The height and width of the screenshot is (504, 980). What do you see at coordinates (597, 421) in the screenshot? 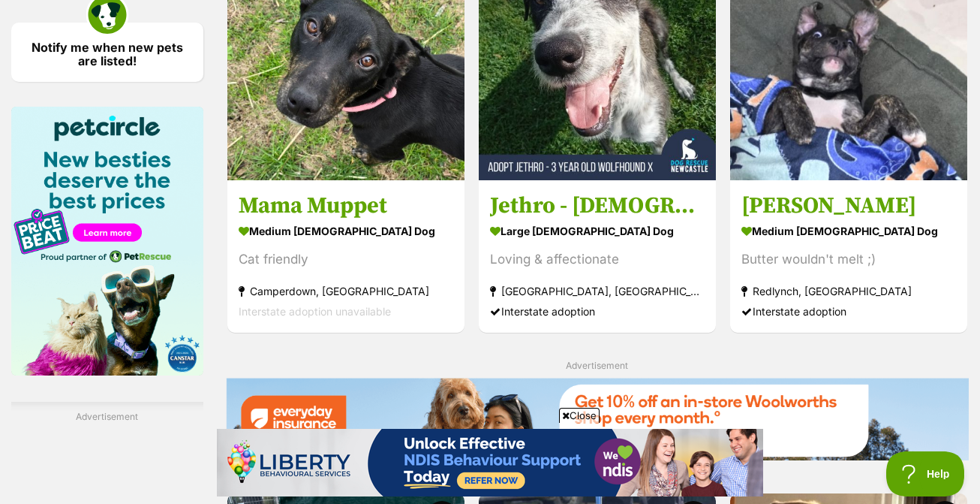
I see `a: Everyday Insurance promotional banner` at bounding box center [597, 421].